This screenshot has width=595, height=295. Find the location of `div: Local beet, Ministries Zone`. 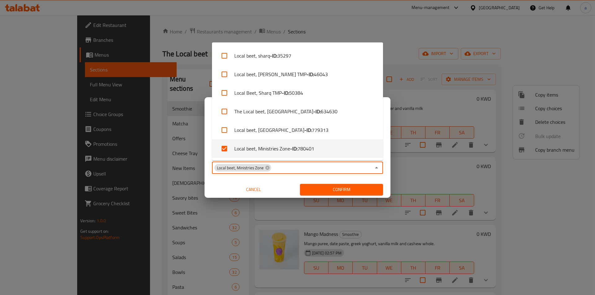

div: Local beet, Ministries Zone is located at coordinates (243, 168).